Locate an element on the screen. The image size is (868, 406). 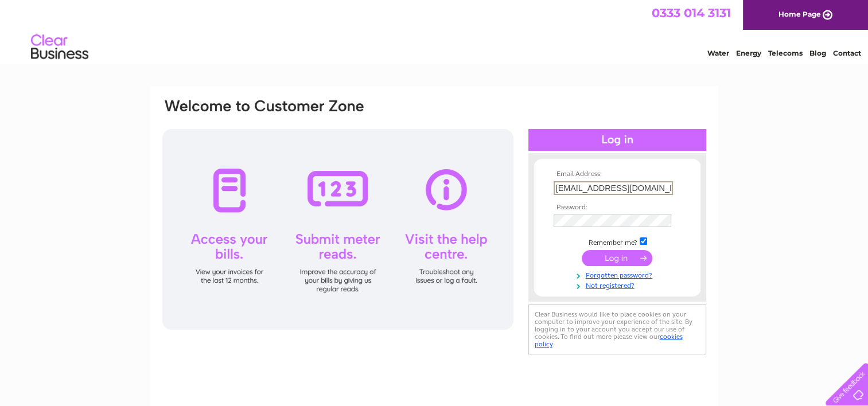
th: Email Address: is located at coordinates (617, 174).